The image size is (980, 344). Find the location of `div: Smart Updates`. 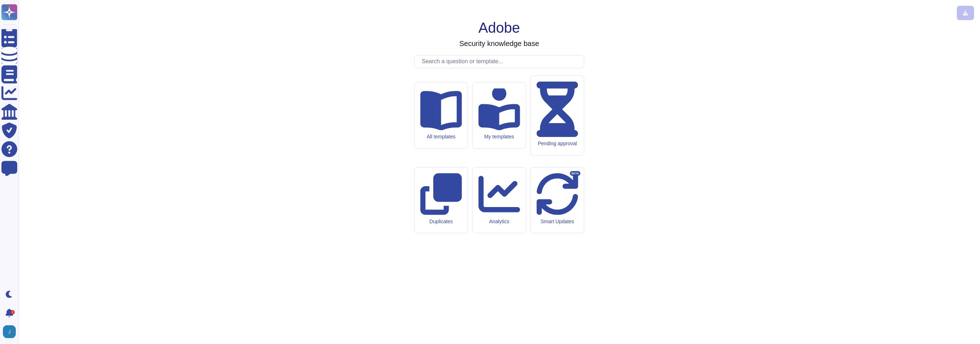

div: Smart Updates is located at coordinates (558, 221).